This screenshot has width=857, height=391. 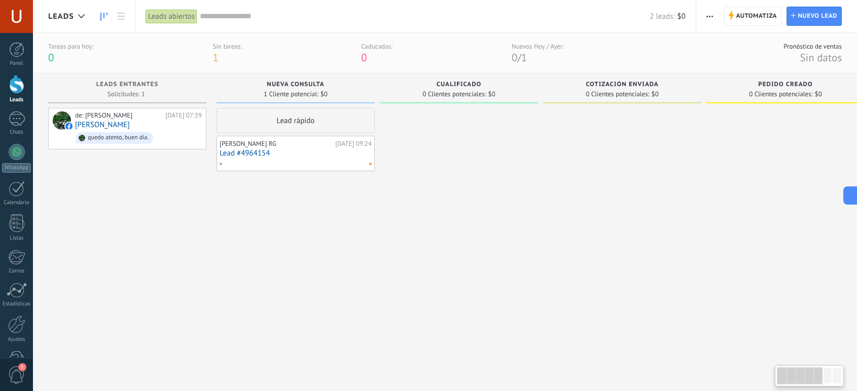 What do you see at coordinates (17, 304) in the screenshot?
I see `div: Estadísticas` at bounding box center [17, 304].